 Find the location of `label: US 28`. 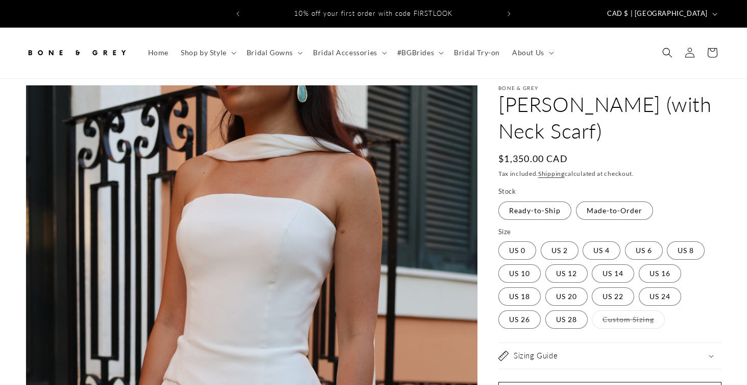

label: US 28 is located at coordinates (566, 319).